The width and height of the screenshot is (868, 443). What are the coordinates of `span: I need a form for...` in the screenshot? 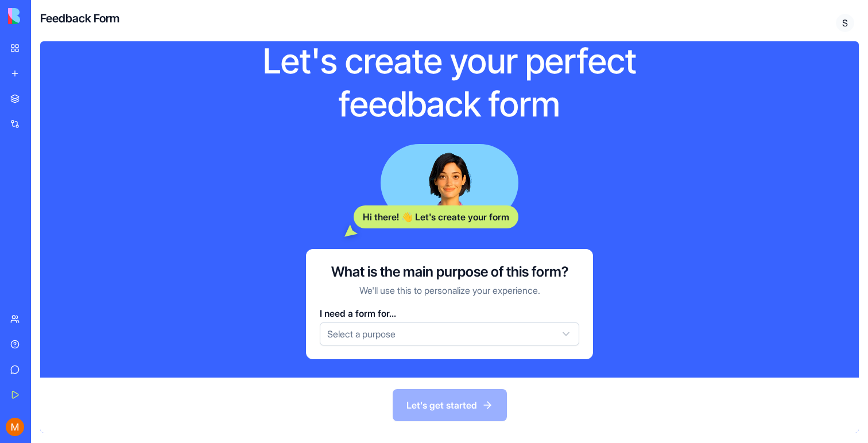 It's located at (358, 313).